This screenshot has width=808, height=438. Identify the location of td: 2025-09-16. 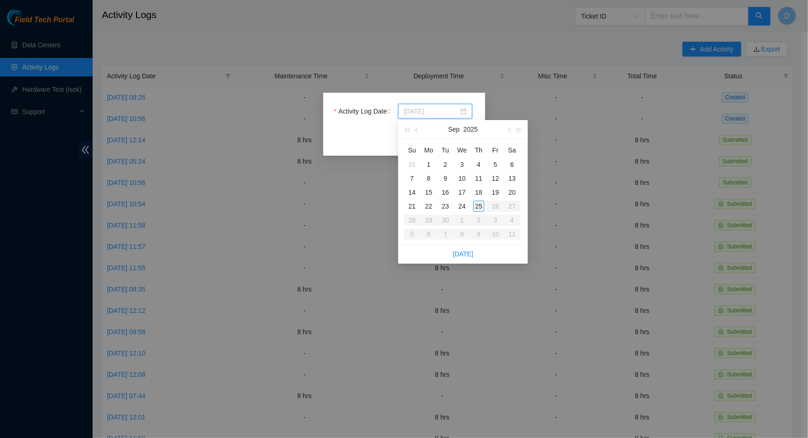
(446, 192).